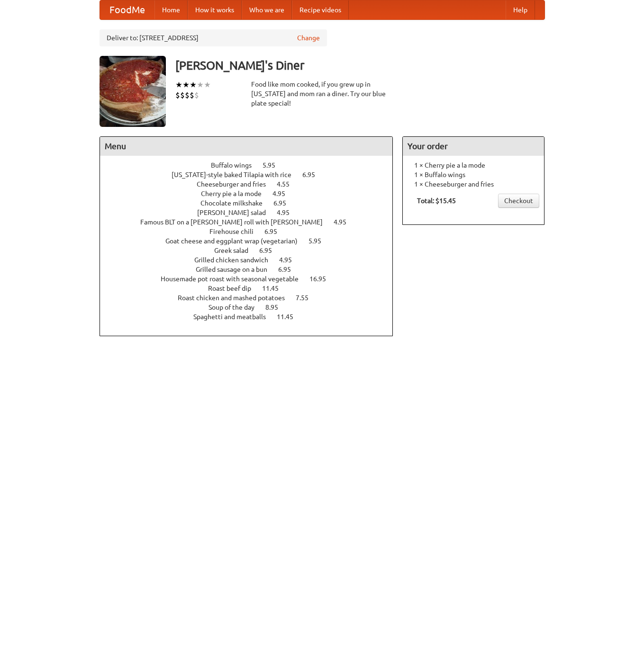 The image size is (644, 670). Describe the element at coordinates (246, 146) in the screenshot. I see `h4: Menu` at that location.